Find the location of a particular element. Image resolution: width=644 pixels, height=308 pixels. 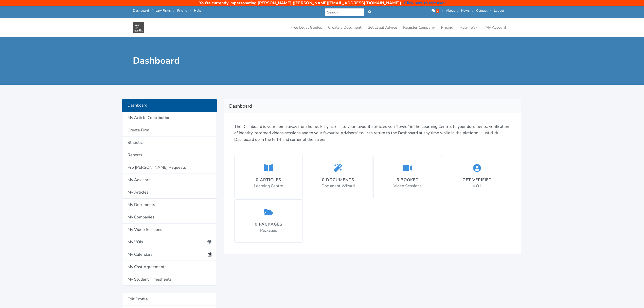

a: Law Firms is located at coordinates (163, 10).